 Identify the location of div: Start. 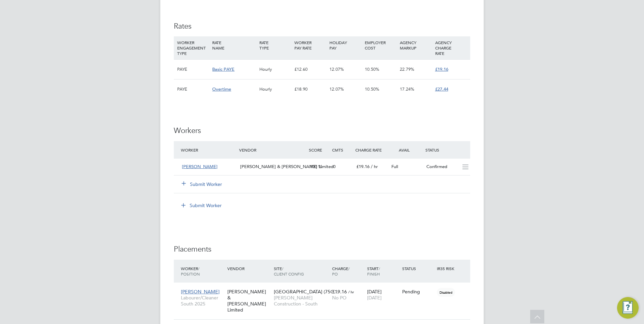
(383, 271).